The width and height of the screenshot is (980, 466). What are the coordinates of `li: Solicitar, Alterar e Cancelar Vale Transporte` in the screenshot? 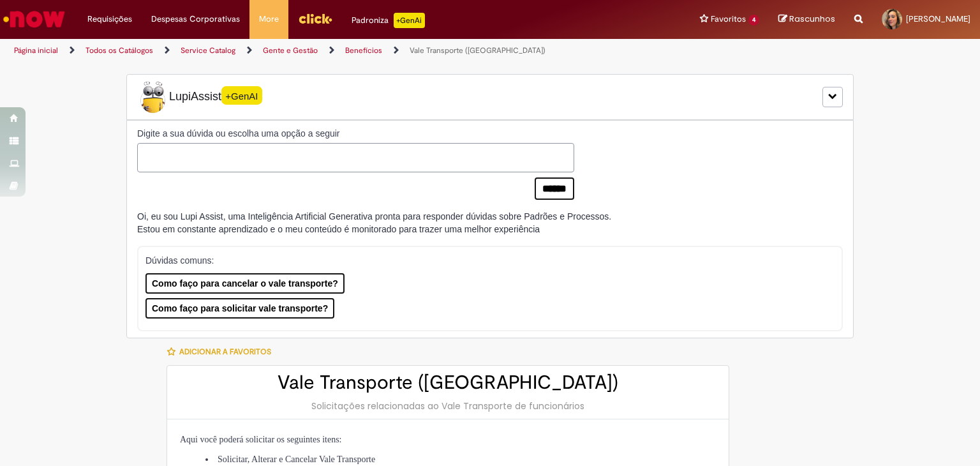 It's located at (460, 460).